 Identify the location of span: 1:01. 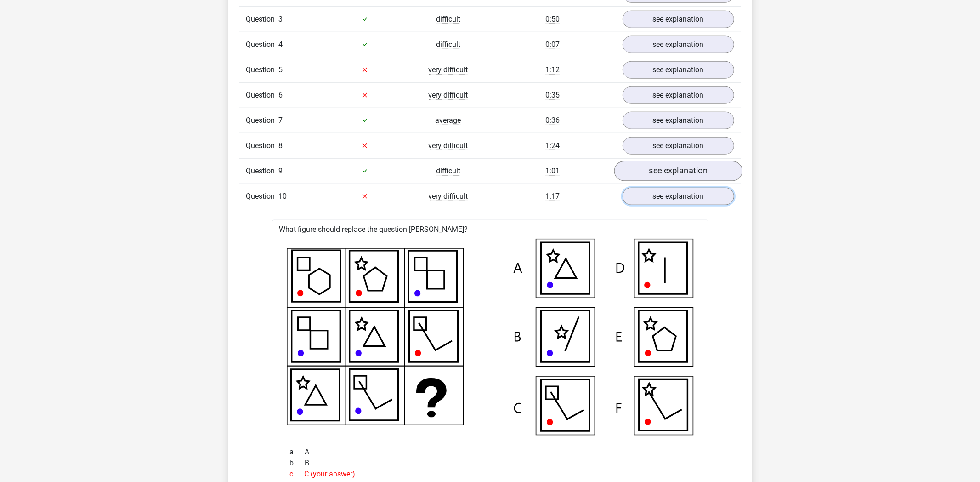
(553, 171).